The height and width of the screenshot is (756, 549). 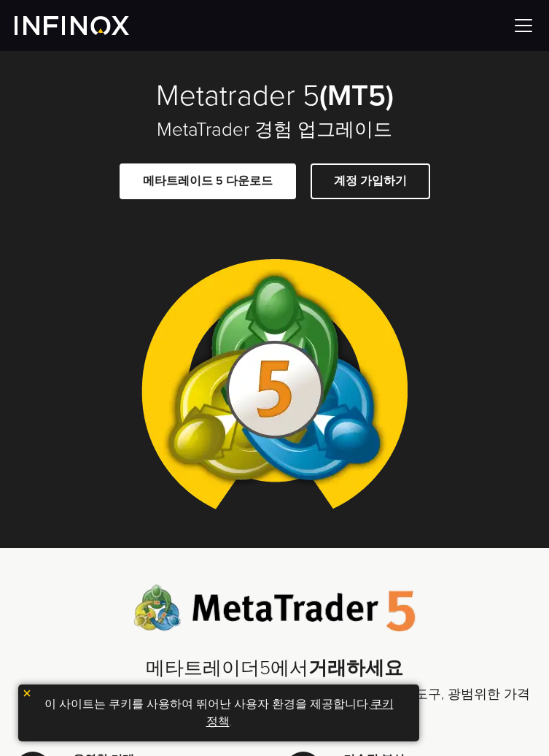 What do you see at coordinates (274, 703) in the screenshot?
I see `p: 고급 MT5 플랫폼에서 거래합니다. 알고리즘 거래, 기술 및 기본 분석 도구, 광범위한 가격 분석 기능, 거래 신호 등에 액세스할 수 있습니다.` at bounding box center [274, 703].